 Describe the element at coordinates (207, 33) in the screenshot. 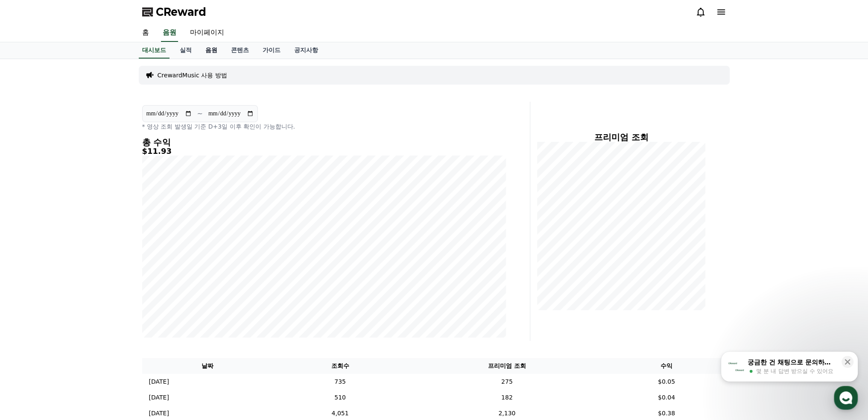

I see `a: 마이페이지` at that location.